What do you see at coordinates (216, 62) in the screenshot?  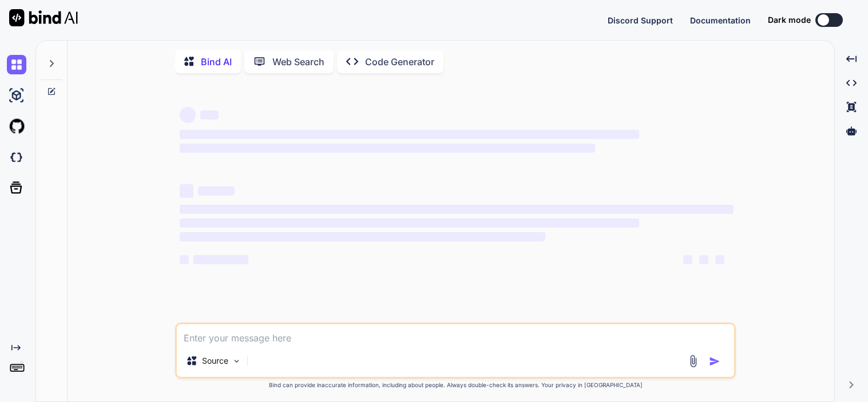 I see `p: Bind AI` at bounding box center [216, 62].